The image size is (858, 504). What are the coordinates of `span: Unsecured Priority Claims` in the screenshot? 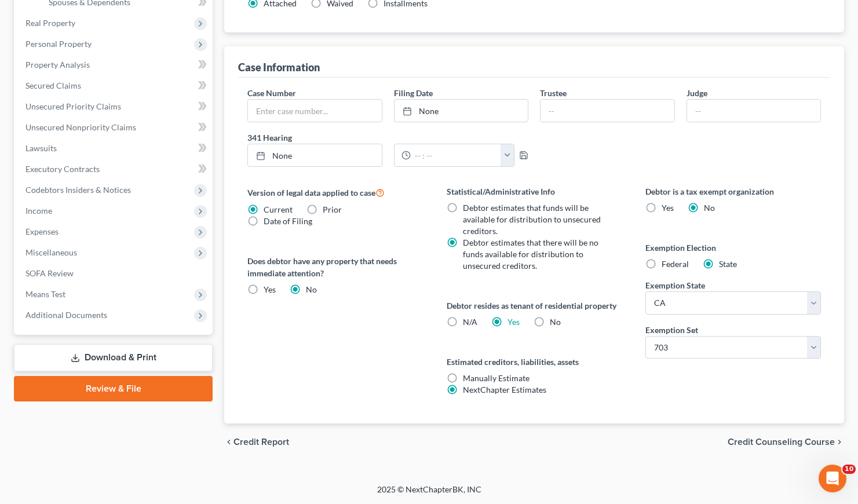 It's located at (73, 106).